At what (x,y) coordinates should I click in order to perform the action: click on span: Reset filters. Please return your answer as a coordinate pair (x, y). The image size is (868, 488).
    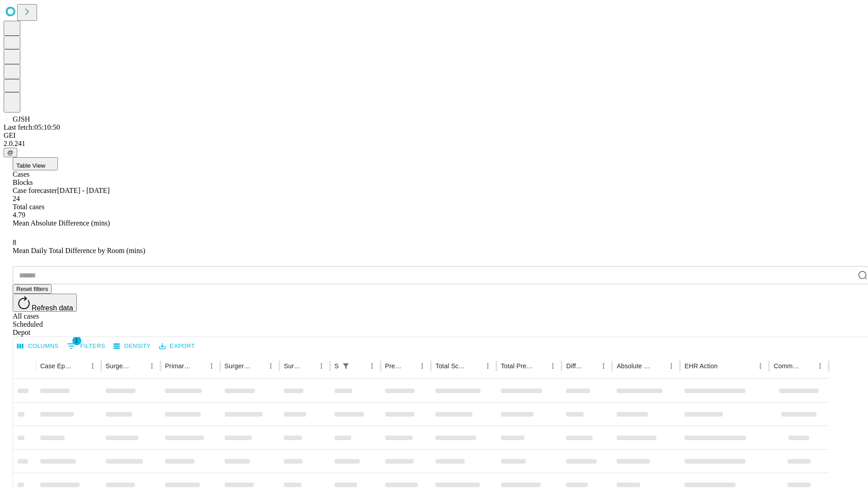
    Looking at the image, I should click on (32, 289).